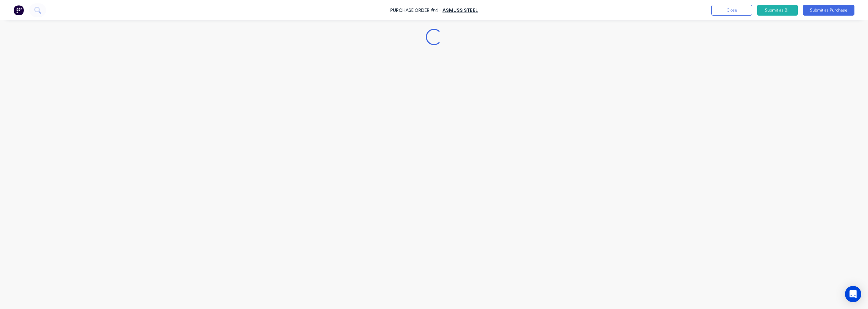  What do you see at coordinates (460, 11) in the screenshot?
I see `a: Asmuss Steel` at bounding box center [460, 11].